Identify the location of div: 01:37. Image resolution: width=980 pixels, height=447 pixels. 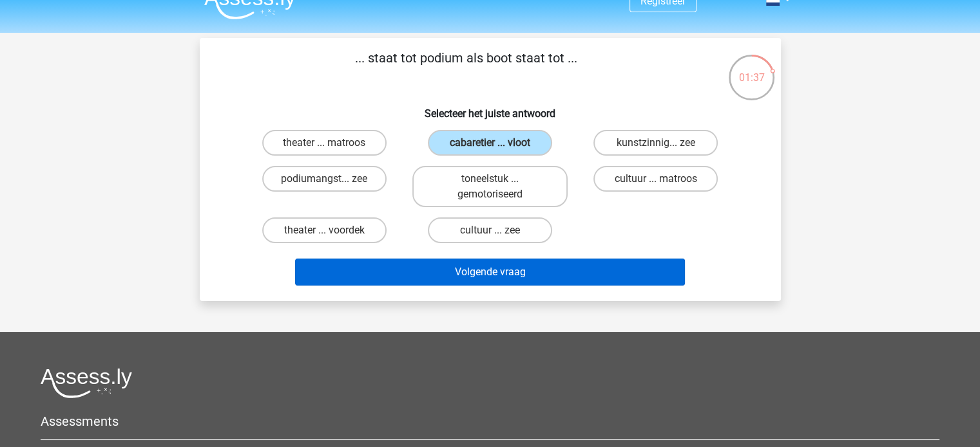
(751, 70).